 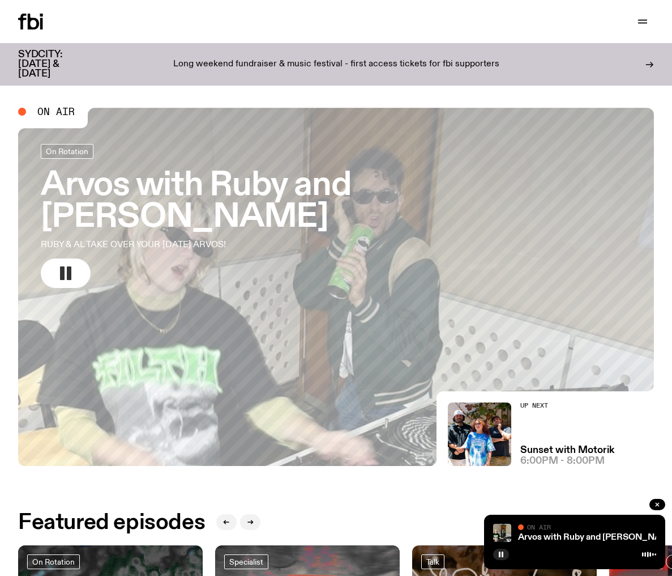 I want to click on img: Ruby wears a Collarbones t shirt and pretends to play the DJ decks, Al sings into a pringles can...., so click(x=502, y=532).